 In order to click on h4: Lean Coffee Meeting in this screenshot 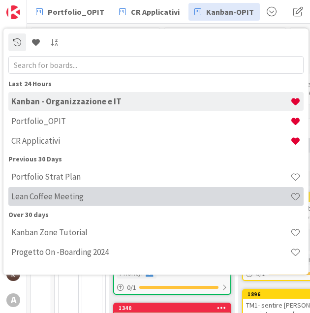, I will do `click(151, 196)`.